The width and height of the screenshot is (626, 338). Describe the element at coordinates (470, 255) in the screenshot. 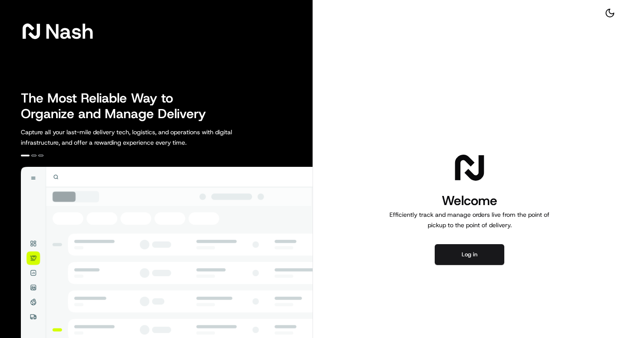

I see `button: Log in` at that location.